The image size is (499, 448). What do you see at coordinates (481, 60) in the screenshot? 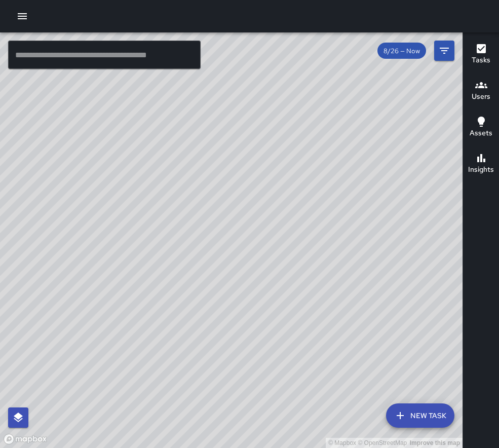
I see `h6: Tasks` at bounding box center [481, 60].